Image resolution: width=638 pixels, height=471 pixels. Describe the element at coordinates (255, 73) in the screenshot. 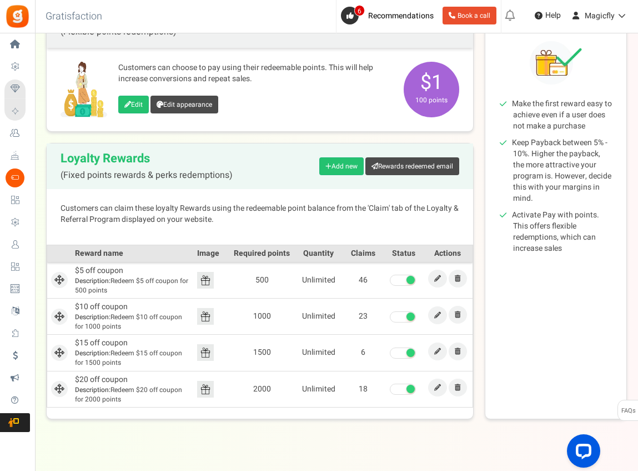

I see `p: Customers can choose to pay using their redeemable points. This will help increase conversions an...` at that location.